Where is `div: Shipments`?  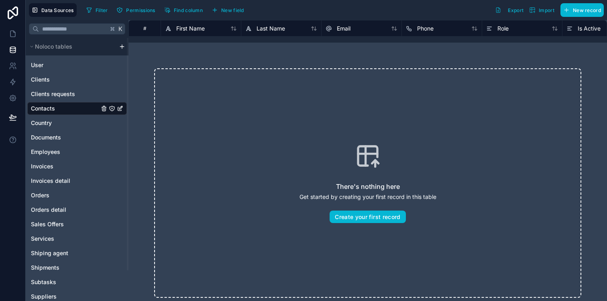 div: Shipments is located at coordinates (77, 267).